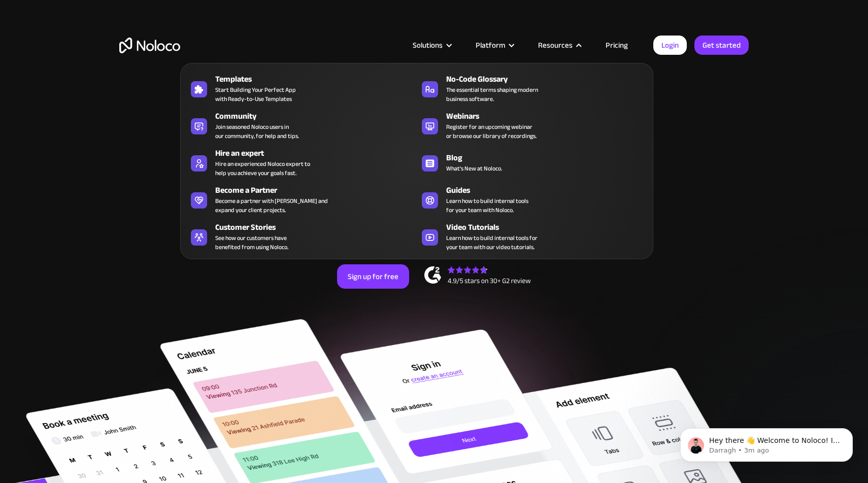 Image resolution: width=868 pixels, height=483 pixels. I want to click on a: TemplatesStart Building Your Perfect Appwith Ready-to-Use Templates, so click(301, 88).